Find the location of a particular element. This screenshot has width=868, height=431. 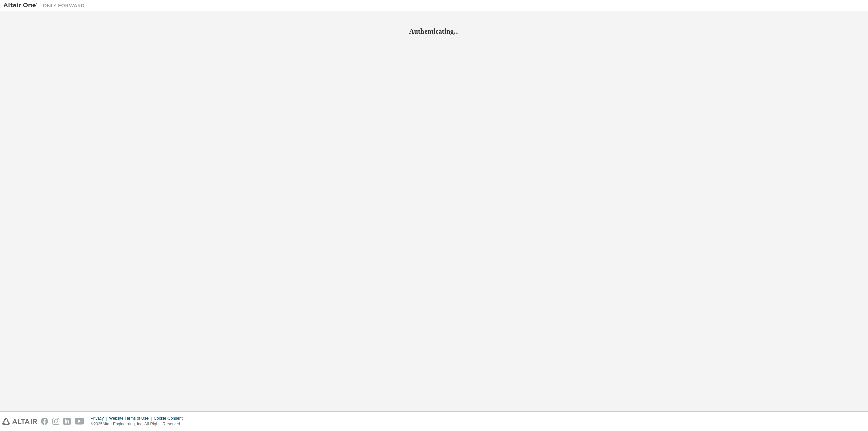

img: instagram.svg is located at coordinates (56, 421).